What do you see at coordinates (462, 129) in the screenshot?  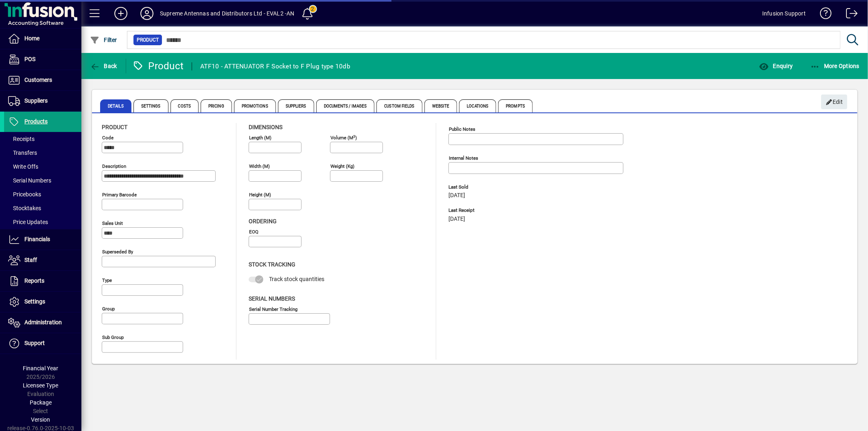 I see `mat-label: Public Notes` at bounding box center [462, 129].